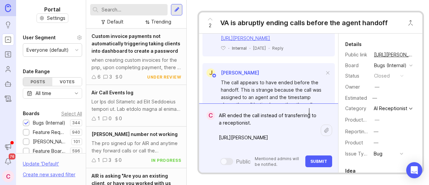 The width and height of the screenshot is (429, 185). I want to click on a: Portal, so click(8, 40).